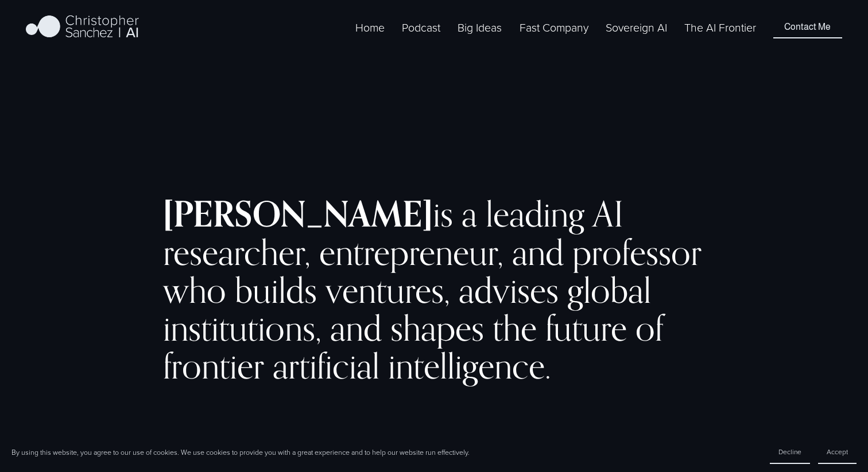  What do you see at coordinates (480, 27) in the screenshot?
I see `span: Big Ideas` at bounding box center [480, 27].